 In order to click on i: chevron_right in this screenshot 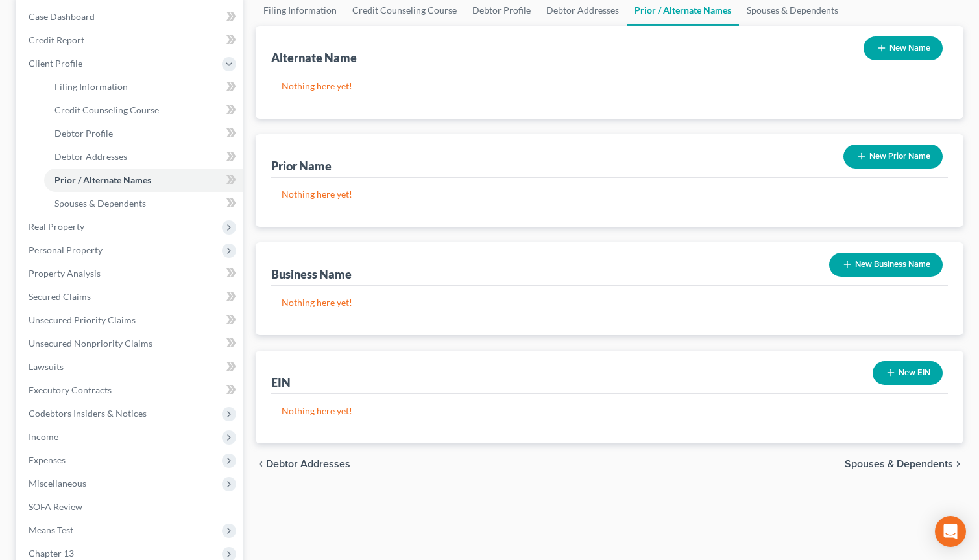, I will do `click(959, 464)`.